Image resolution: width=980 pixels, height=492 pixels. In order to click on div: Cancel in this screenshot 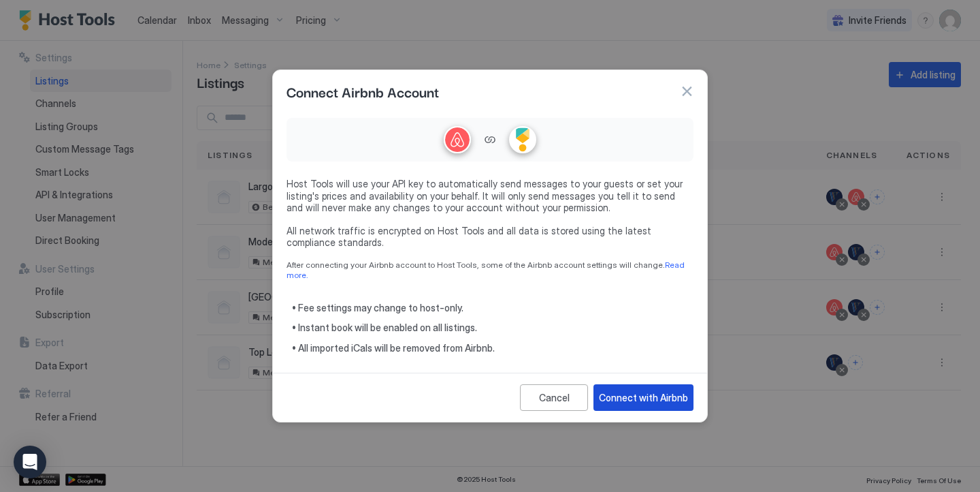, I will do `click(554, 397)`.